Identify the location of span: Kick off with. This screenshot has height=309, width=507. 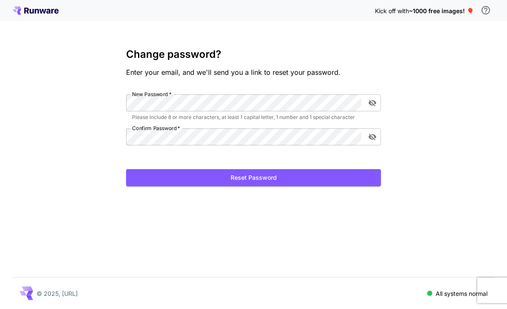
(392, 11).